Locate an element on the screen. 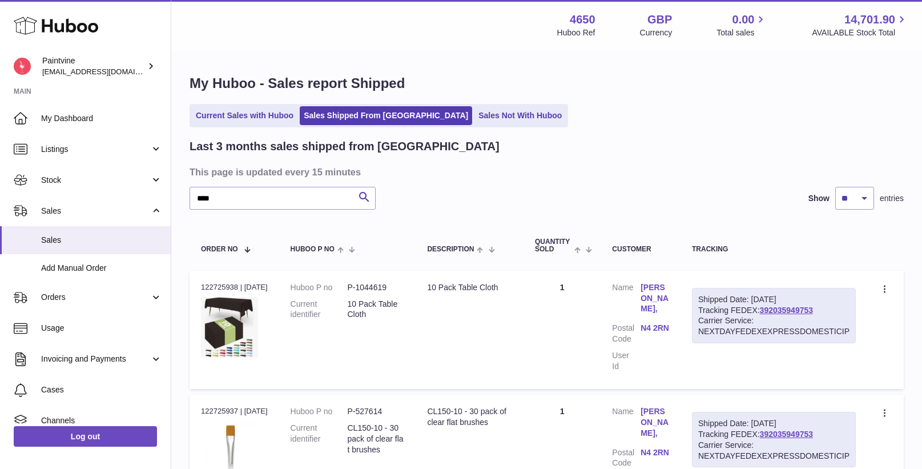 Image resolution: width=922 pixels, height=469 pixels. label: Show is located at coordinates (818, 198).